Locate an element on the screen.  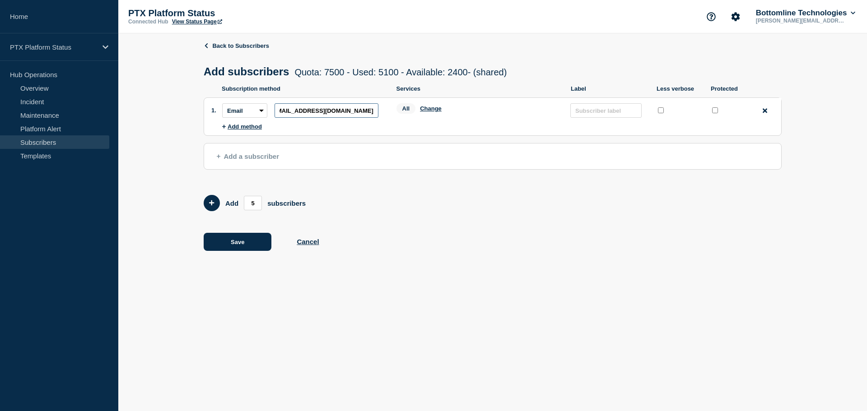
button: Bottomline Technologies is located at coordinates (805, 13).